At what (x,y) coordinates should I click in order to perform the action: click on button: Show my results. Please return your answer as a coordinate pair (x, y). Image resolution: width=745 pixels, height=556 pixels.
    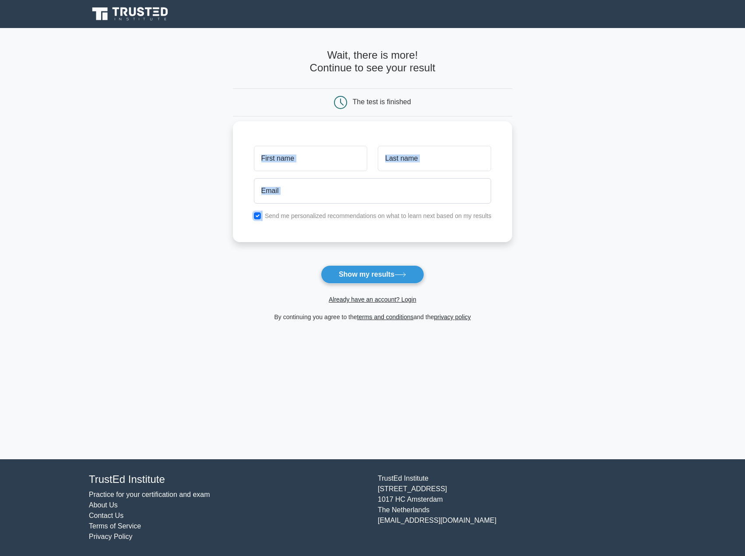
    Looking at the image, I should click on (373, 275).